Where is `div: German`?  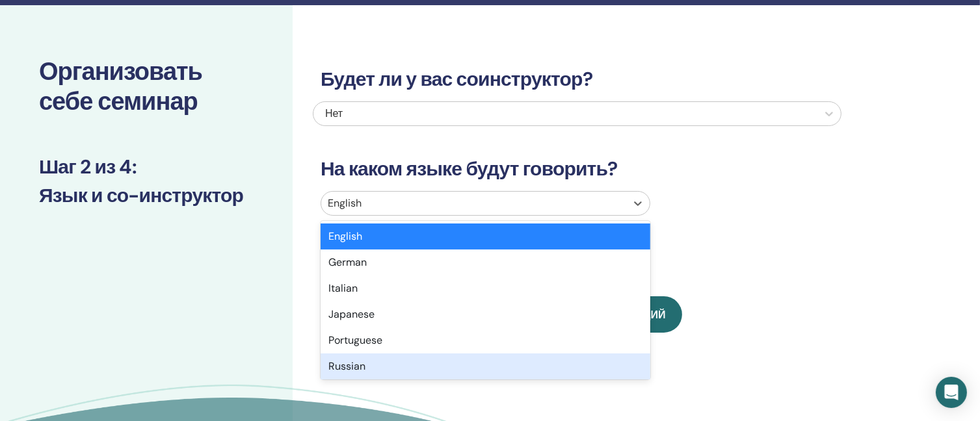 div: German is located at coordinates (486, 262).